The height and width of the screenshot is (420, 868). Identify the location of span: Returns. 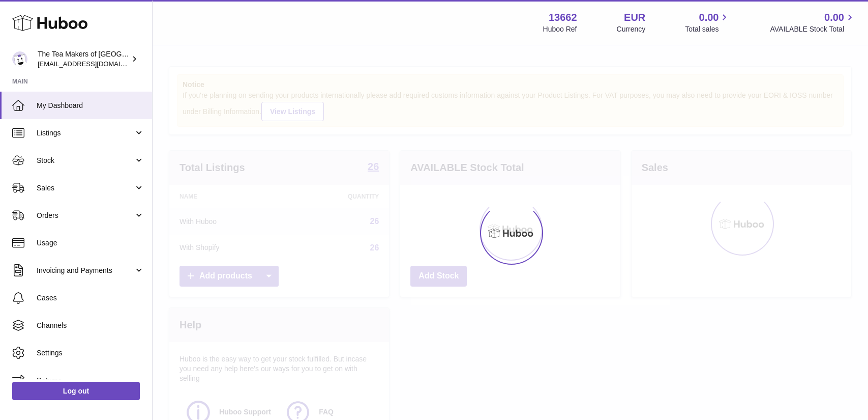
(90, 380).